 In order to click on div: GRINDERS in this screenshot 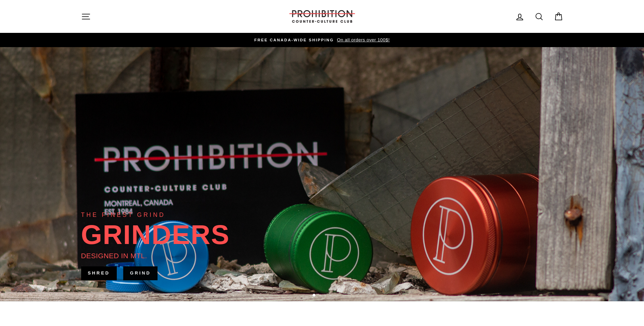, I will do `click(155, 235)`.